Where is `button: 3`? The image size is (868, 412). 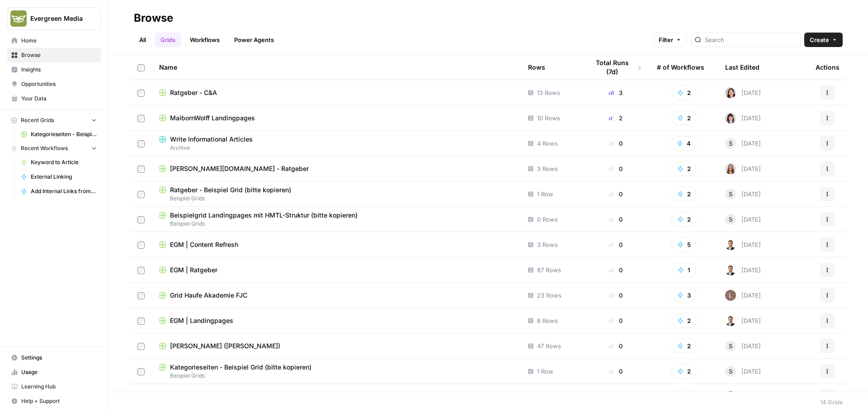 button: 3 is located at coordinates (684, 295).